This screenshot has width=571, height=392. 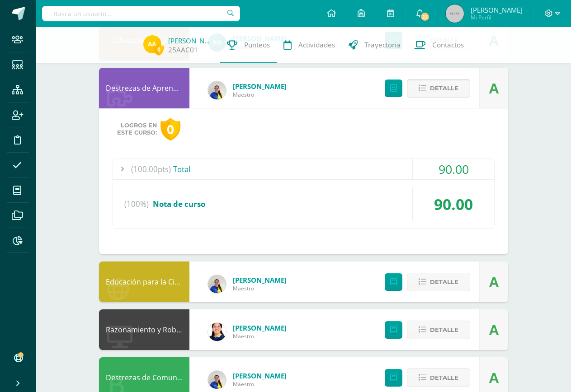 I want to click on span: Actividades, so click(x=316, y=45).